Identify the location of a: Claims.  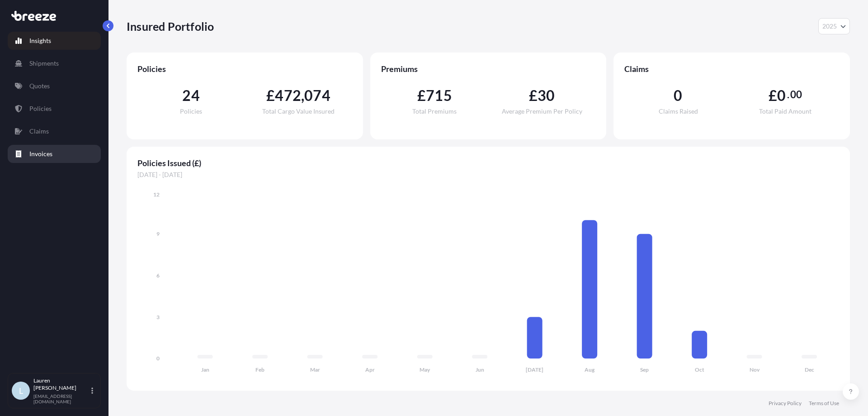
(54, 131).